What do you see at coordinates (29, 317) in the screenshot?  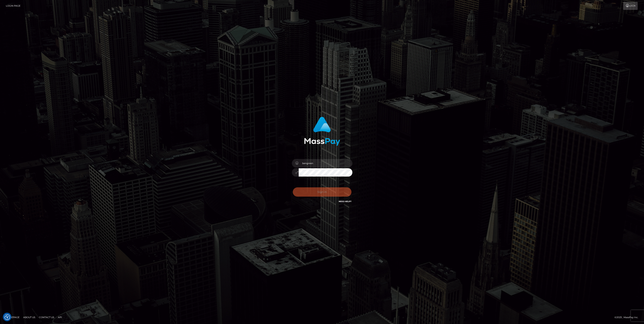 I see `a: About Us` at bounding box center [29, 317].